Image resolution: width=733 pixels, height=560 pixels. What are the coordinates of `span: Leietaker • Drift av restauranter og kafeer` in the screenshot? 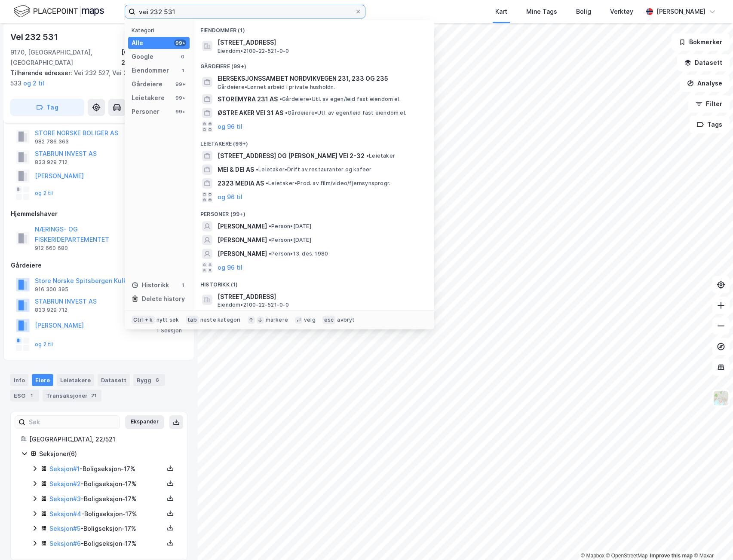 It's located at (314, 169).